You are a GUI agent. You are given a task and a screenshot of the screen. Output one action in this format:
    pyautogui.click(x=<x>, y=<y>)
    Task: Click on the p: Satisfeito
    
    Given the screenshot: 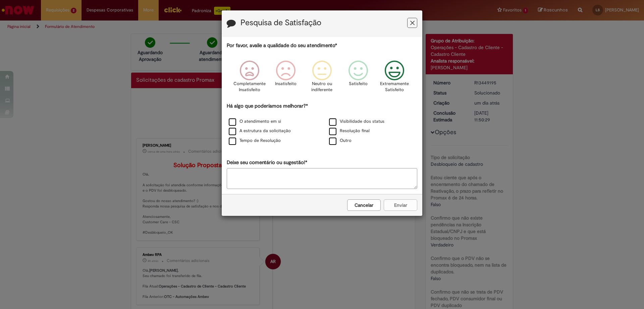 What is the action you would take?
    pyautogui.click(x=359, y=84)
    